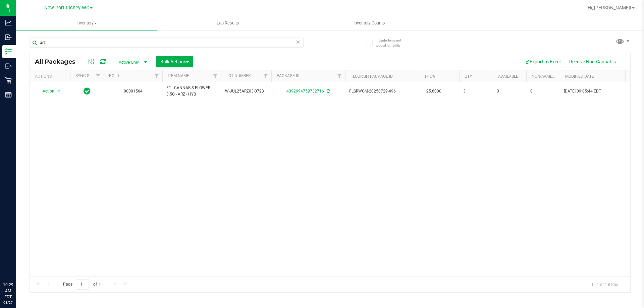  I want to click on span: Sync from Compliance System, so click(328, 91).